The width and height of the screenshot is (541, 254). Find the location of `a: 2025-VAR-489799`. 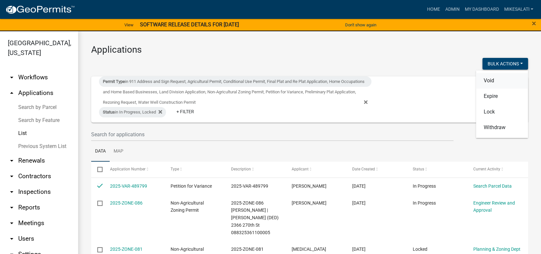

a: 2025-VAR-489799 is located at coordinates (129, 186).